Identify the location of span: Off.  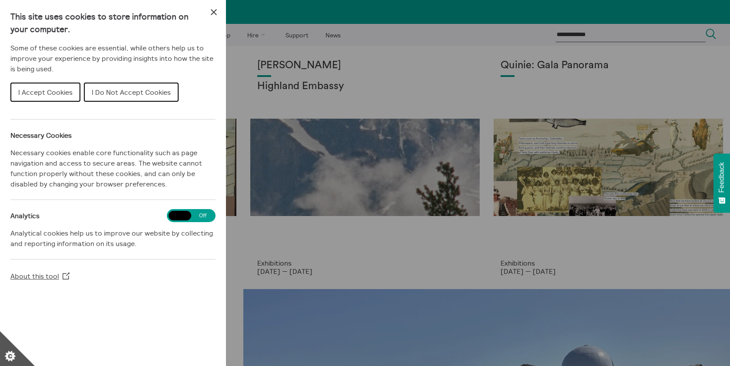
(202, 215).